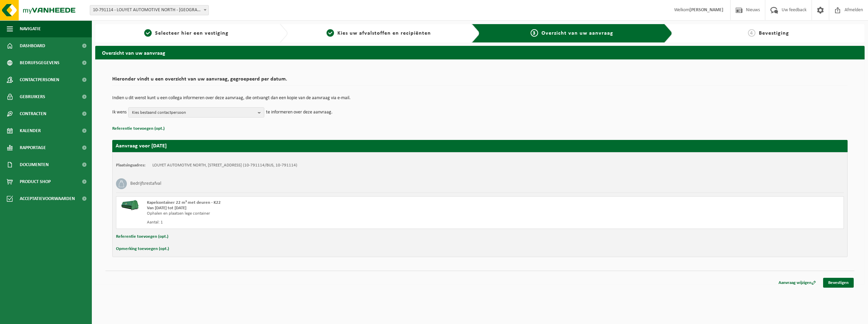  What do you see at coordinates (184, 202) in the screenshot?
I see `span: Kapelcontainer 22 m³ met deuren - K22` at bounding box center [184, 202].